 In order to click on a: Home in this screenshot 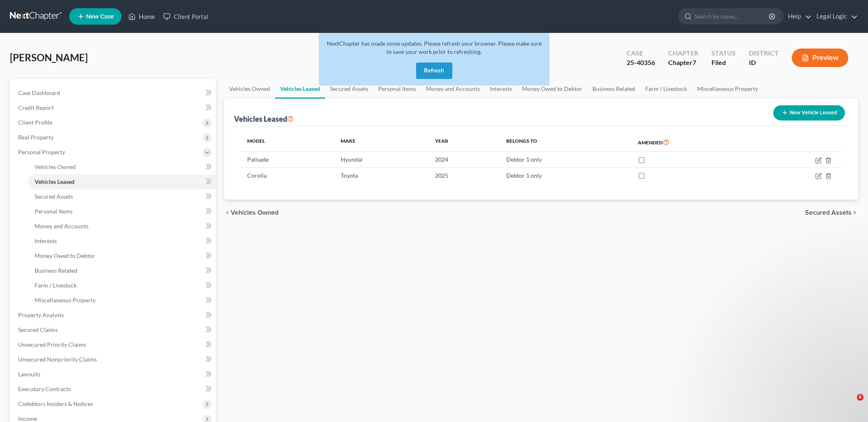, I will do `click(141, 16)`.